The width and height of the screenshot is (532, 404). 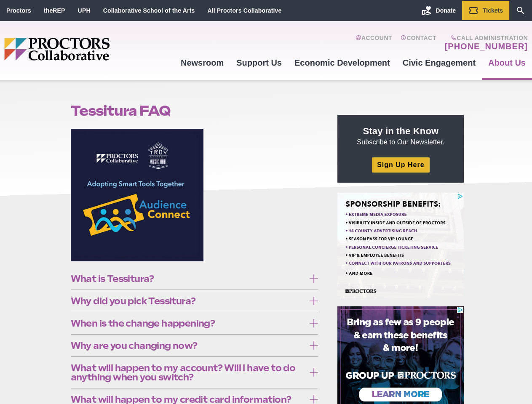 What do you see at coordinates (259, 63) in the screenshot?
I see `a: Support Us` at bounding box center [259, 63].